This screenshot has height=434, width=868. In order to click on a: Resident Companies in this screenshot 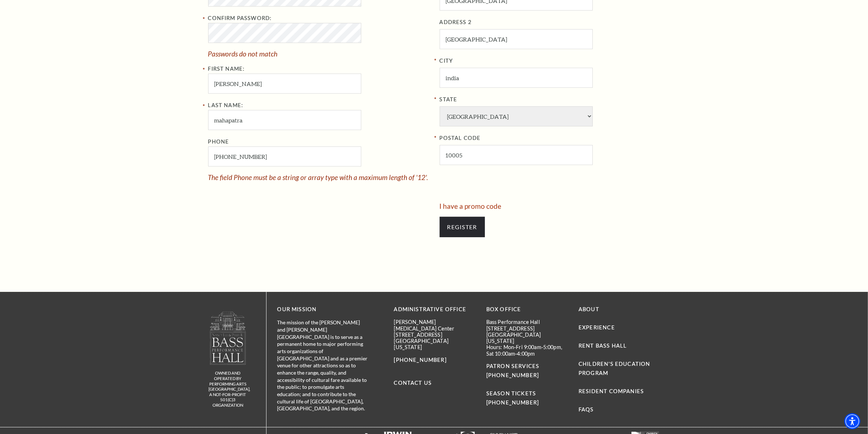, I will do `click(611, 391)`.